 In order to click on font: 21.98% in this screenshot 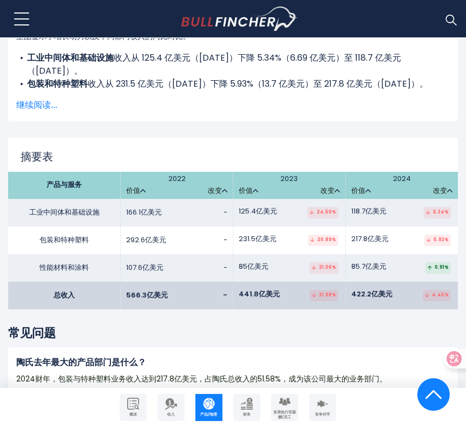, I will do `click(328, 295)`.